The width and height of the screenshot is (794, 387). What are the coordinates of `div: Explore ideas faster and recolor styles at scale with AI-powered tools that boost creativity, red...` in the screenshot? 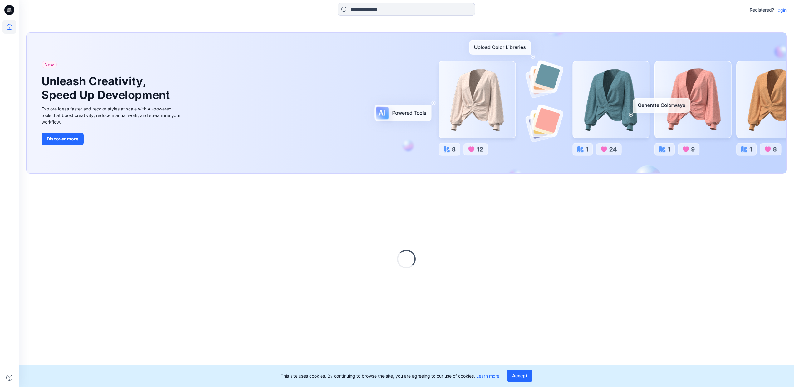 It's located at (112, 115).